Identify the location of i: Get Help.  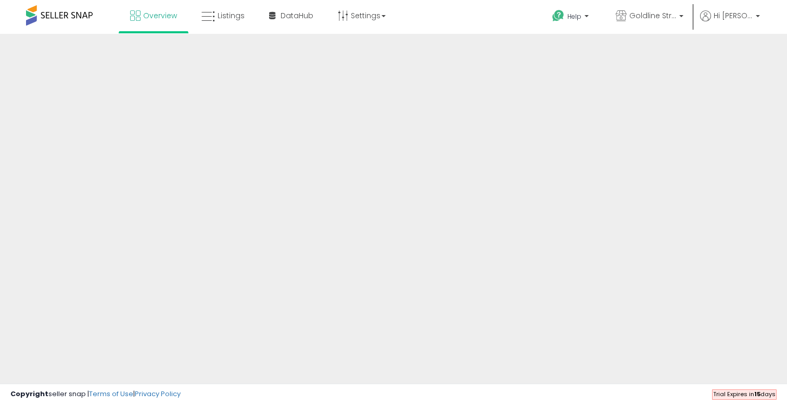
(558, 16).